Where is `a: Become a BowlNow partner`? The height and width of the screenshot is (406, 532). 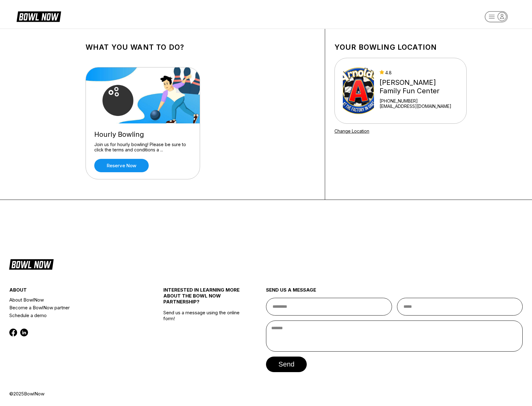
a: Become a BowlNow partner is located at coordinates (73, 307).